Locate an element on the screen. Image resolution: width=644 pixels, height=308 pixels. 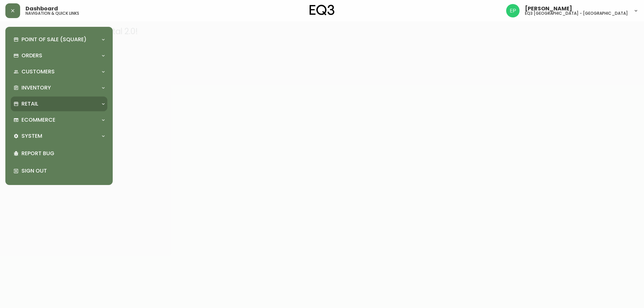
div: Ecommerce is located at coordinates (59, 120).